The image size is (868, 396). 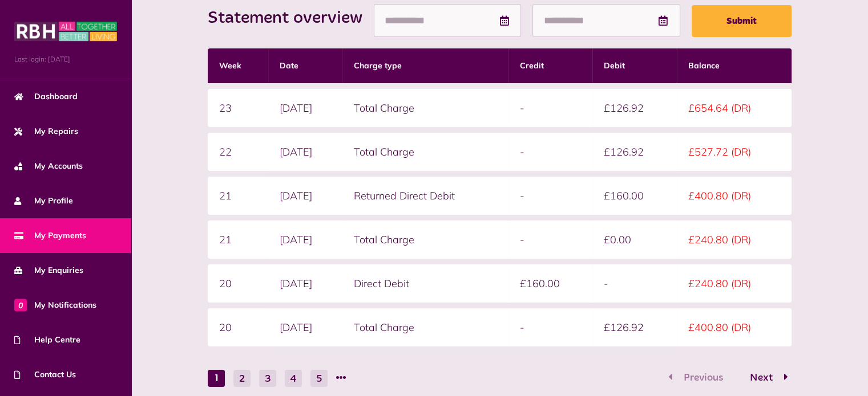 What do you see at coordinates (306, 66) in the screenshot?
I see `th: Date` at bounding box center [306, 66].